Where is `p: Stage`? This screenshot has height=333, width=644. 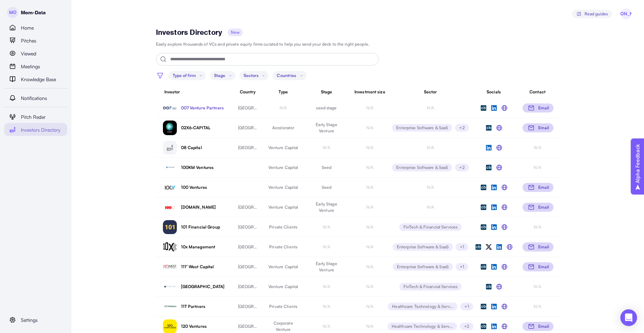 p: Stage is located at coordinates (220, 76).